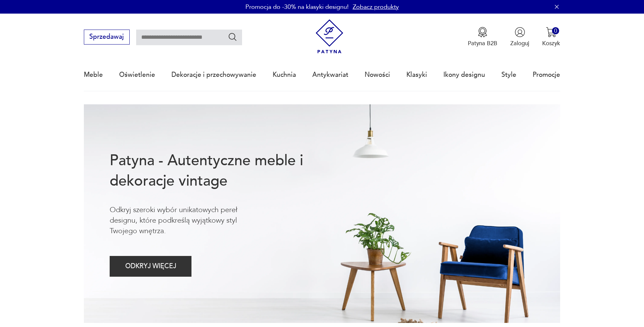 Image resolution: width=644 pixels, height=327 pixels. I want to click on button: ODKRYJ WIĘCEJ, so click(151, 266).